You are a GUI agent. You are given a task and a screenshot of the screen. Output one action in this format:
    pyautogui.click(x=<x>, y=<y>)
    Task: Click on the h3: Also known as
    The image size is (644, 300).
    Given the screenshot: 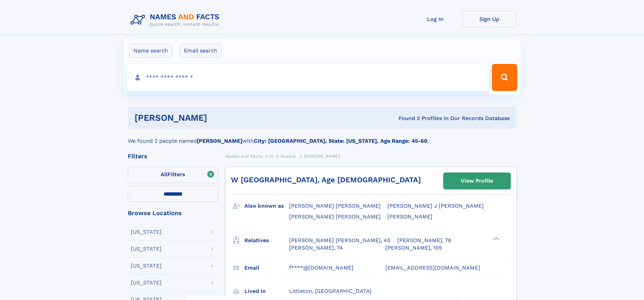 What is the action you would take?
    pyautogui.click(x=266, y=206)
    